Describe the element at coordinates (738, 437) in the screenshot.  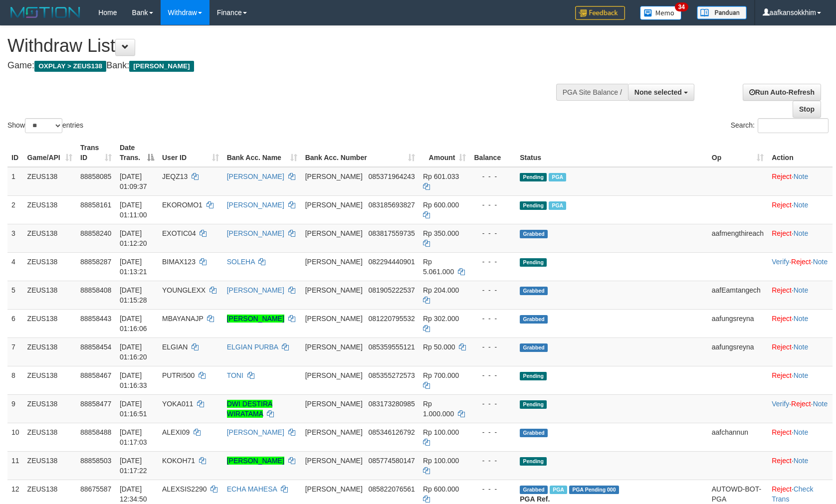
I see `td: aafchannun` at that location.